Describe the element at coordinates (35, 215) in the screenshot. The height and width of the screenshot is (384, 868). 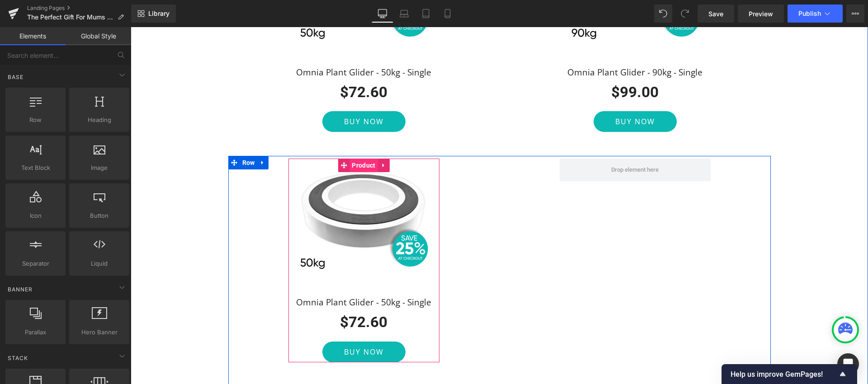
I see `span: Icon` at that location.